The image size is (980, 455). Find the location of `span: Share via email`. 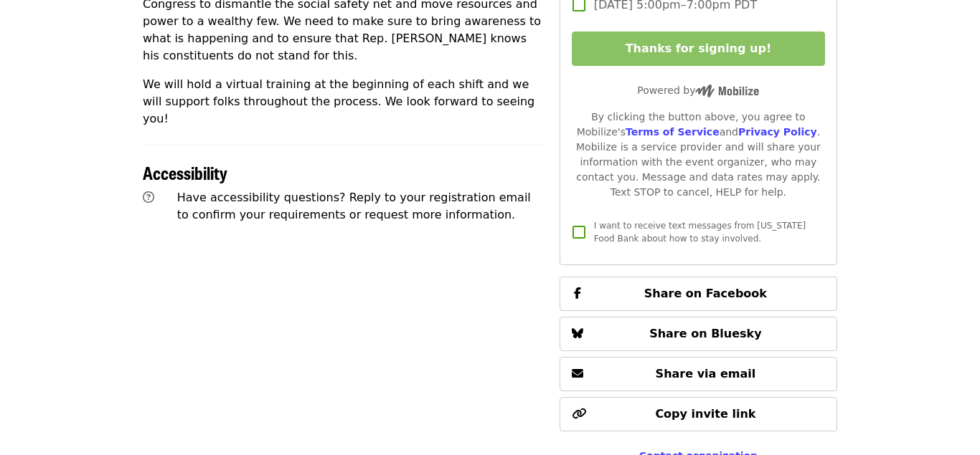

span: Share via email is located at coordinates (706, 373).